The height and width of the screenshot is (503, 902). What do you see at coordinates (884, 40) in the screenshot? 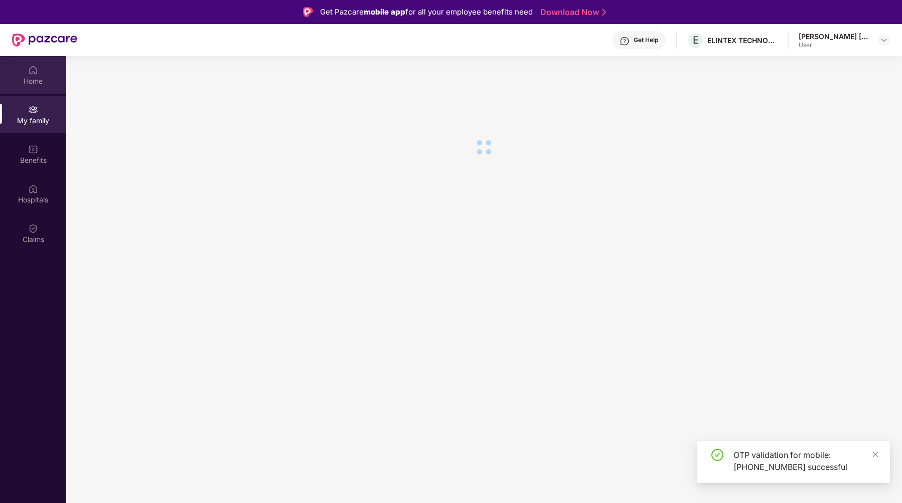
I see `img: svg+xml;base64,PHN2ZyBpZD0iRHJvcGRvd24tMzJ4MzIiIHhtbG5zPSJodHRwOi8vd3d3LnczLm9yZy8yMDAwL3N2ZyIgd2...` at bounding box center [884, 40].